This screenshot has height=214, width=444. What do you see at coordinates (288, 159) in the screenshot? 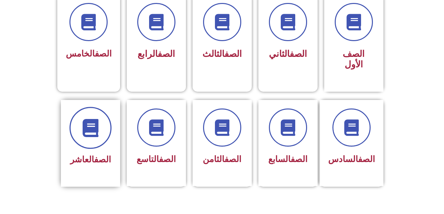
I see `span: السابع` at bounding box center [288, 159].